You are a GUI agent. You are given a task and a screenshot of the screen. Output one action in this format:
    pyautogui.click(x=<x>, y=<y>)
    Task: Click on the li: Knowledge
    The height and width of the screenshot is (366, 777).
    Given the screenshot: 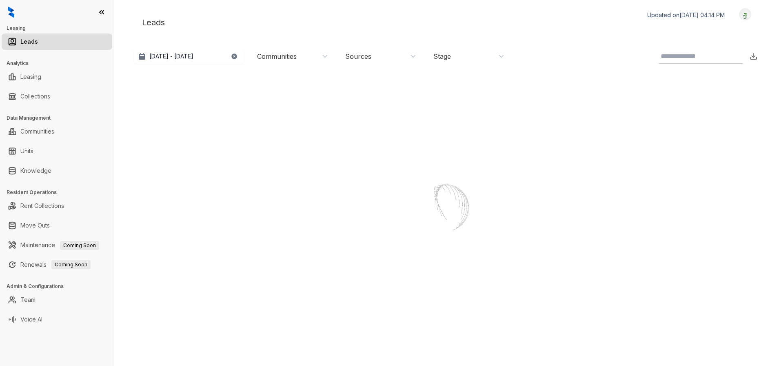 What is the action you would take?
    pyautogui.click(x=57, y=171)
    